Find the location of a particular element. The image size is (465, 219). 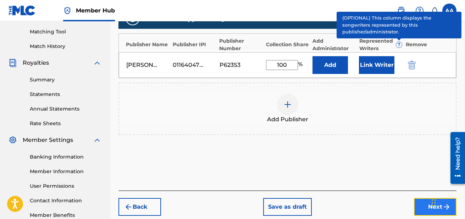

div: Publisher Name is located at coordinates (148, 44).